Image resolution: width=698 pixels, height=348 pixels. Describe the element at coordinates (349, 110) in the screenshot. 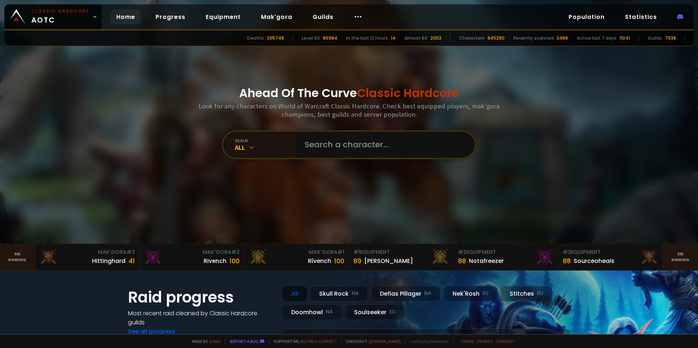

I see `h3: Look for any characters on World of Warcraft Classic Hardcore. Check best equipped players, mak'g...` at that location.